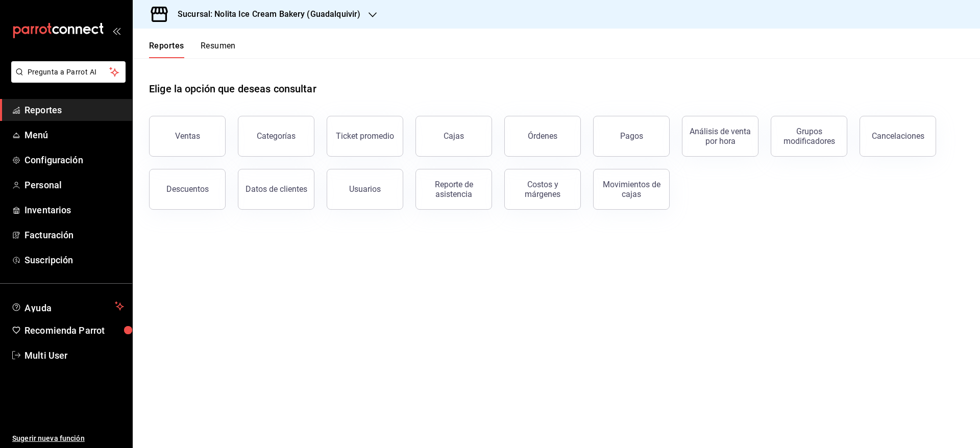 This screenshot has width=980, height=448. Describe the element at coordinates (218, 50) in the screenshot. I see `button: Resumen` at that location.